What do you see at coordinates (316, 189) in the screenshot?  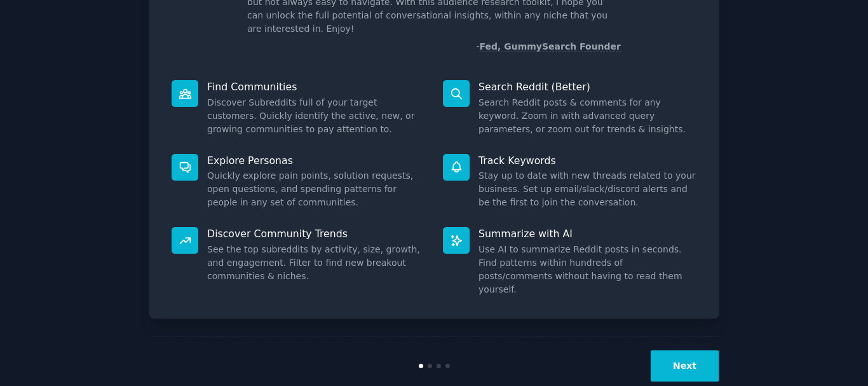 I see `dd: Quickly explore pain points, solution requests, open questions, and spending patterns for people ...` at bounding box center [316, 189].